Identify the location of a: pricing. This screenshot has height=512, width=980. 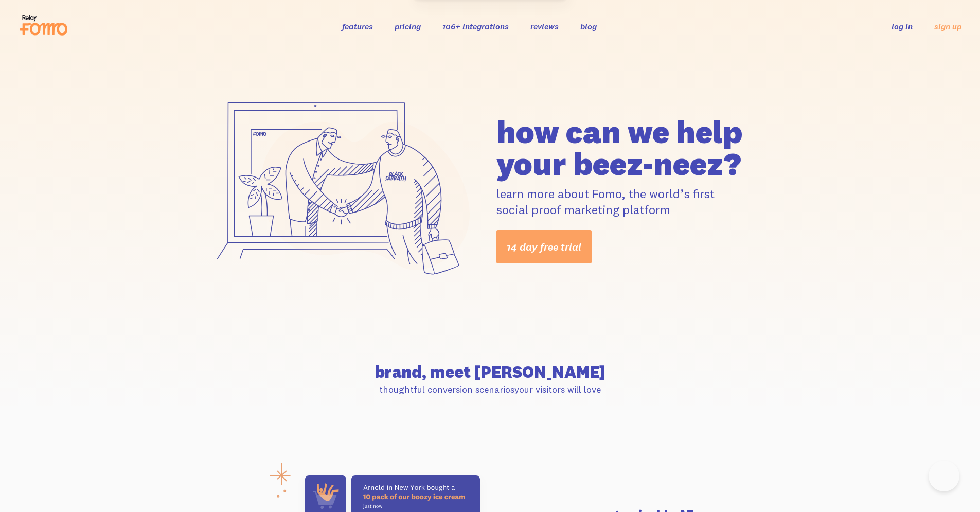
(408, 26).